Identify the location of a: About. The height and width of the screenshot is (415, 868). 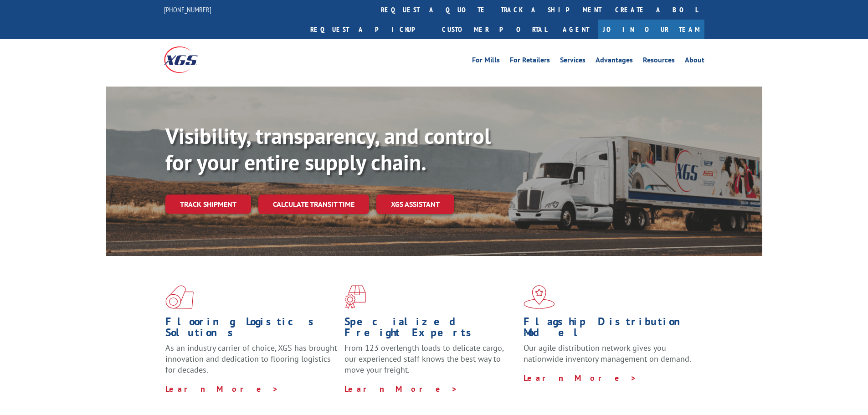
(694, 62).